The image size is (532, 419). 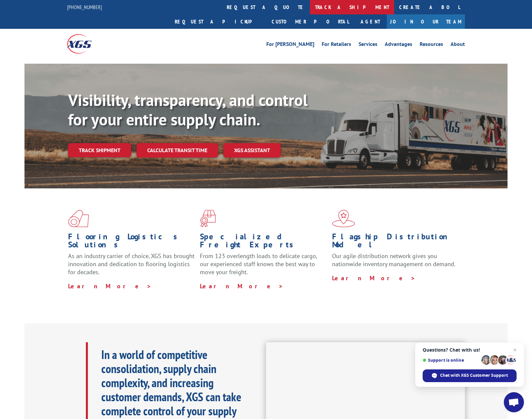 I want to click on span: Questions? Chat with us!, so click(x=469, y=351).